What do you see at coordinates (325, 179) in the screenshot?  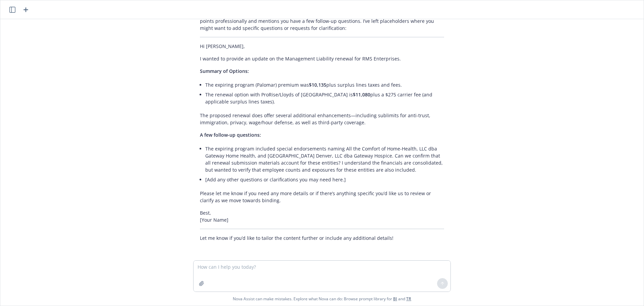 I see `li: [Add any other questions or clarifications you may need here.]` at bounding box center [325, 179].